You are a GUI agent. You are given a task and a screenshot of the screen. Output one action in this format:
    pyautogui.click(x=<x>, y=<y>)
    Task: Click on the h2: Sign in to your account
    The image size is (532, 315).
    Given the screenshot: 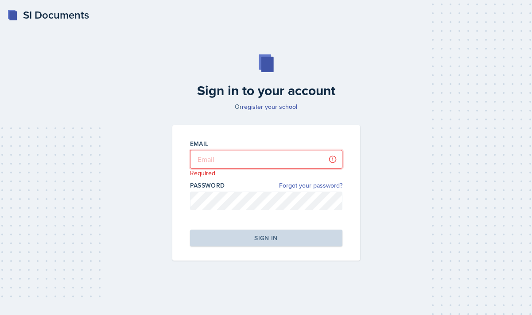 What is the action you would take?
    pyautogui.click(x=266, y=91)
    